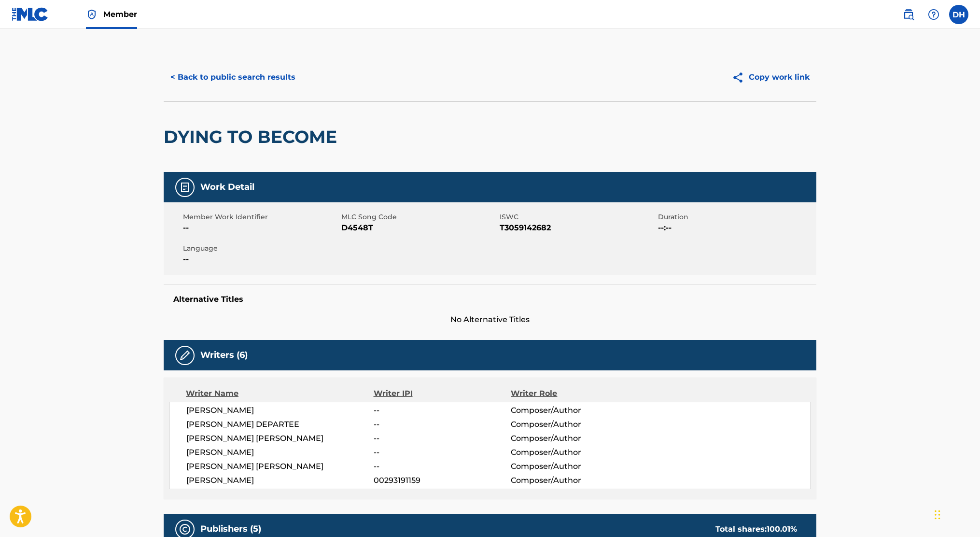  Describe the element at coordinates (419, 216) in the screenshot. I see `span: MLC Song Code` at that location.